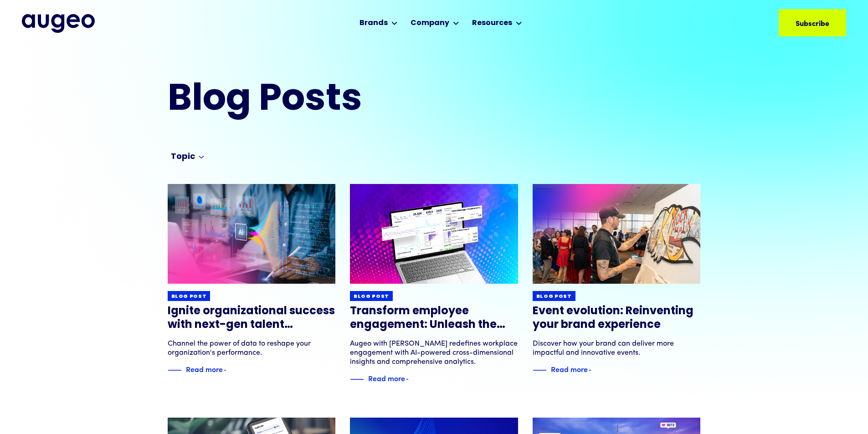 The height and width of the screenshot is (434, 868). I want to click on a: Blog postTransform employee engagement: Unleash the power of next-gen insightsAugeo with [PERSON_..., so click(434, 284).